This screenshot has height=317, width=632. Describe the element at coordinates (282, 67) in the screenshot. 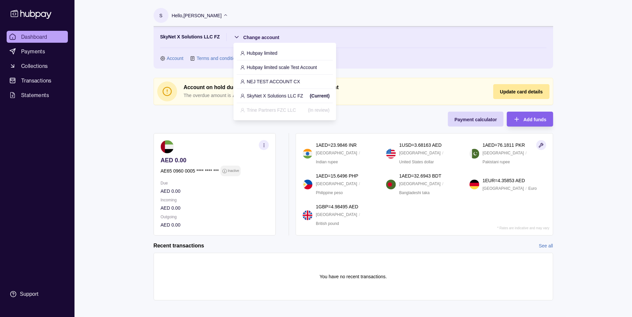

I see `p: Hubpay limited scale Test Account` at that location.